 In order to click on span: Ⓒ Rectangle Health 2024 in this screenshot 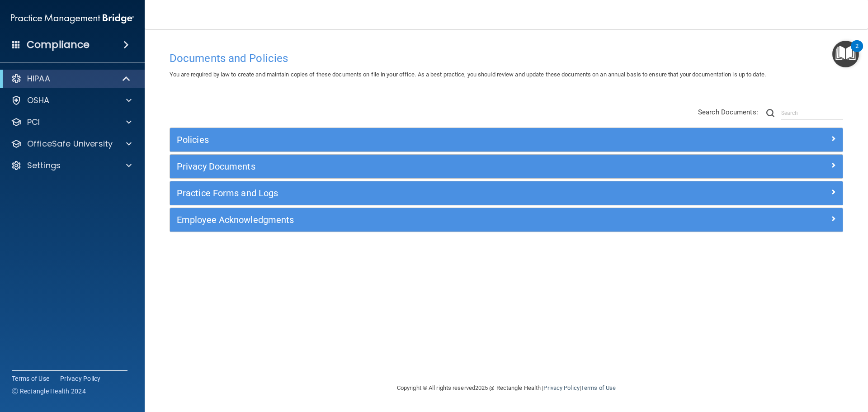, I will do `click(49, 391)`.